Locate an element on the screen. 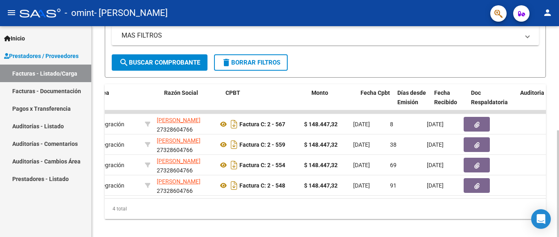 Image resolution: width=559 pixels, height=237 pixels. span: Monto is located at coordinates (320, 93).